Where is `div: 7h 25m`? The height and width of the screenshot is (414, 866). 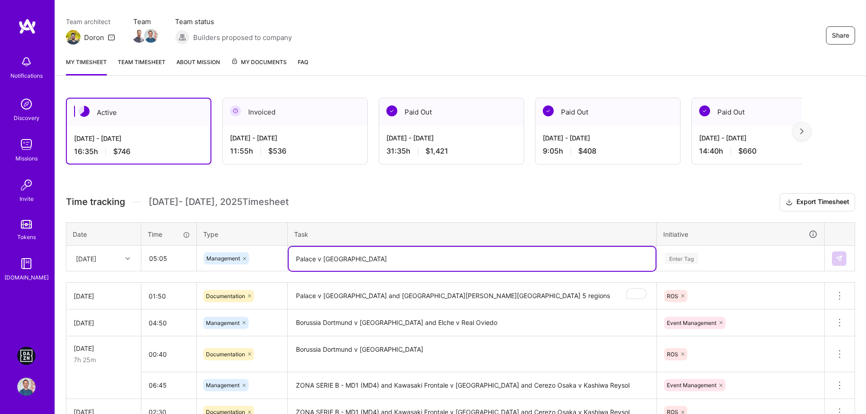 div: 7h 25m is located at coordinates (104, 359).